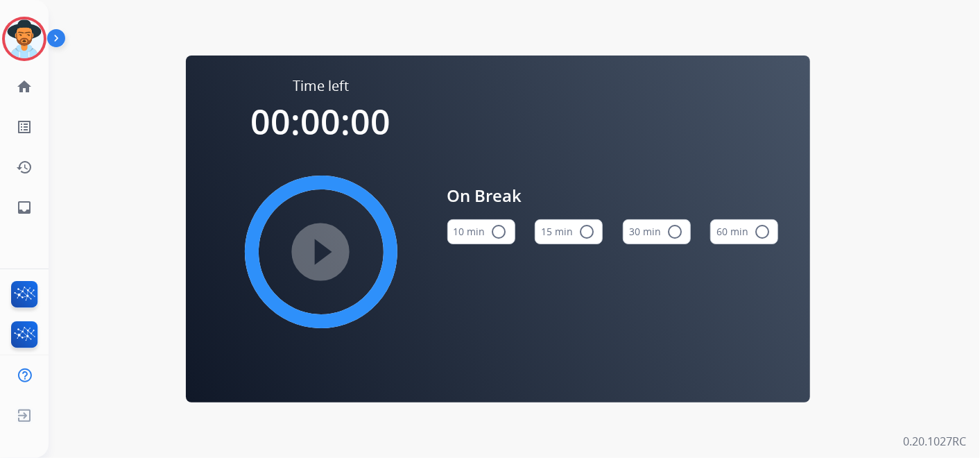 This screenshot has width=980, height=458. Describe the element at coordinates (657, 232) in the screenshot. I see `button: 30 min` at that location.